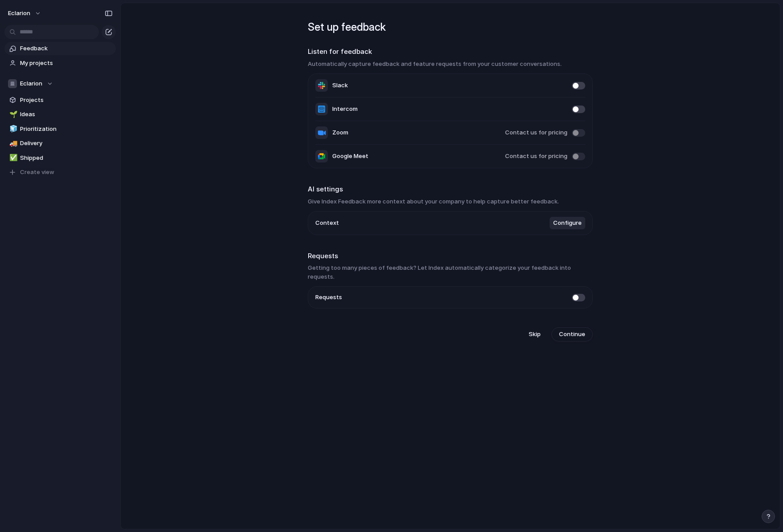 This screenshot has height=532, width=783. What do you see at coordinates (60, 158) in the screenshot?
I see `a: ✅Shipped` at bounding box center [60, 158].